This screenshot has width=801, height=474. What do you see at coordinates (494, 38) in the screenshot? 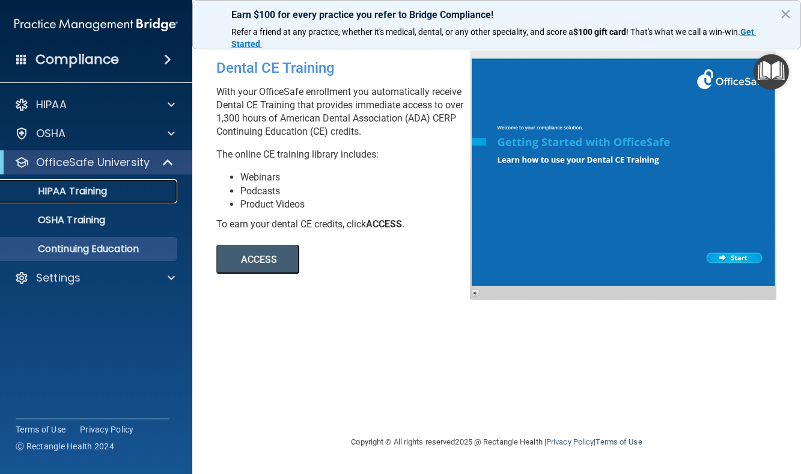
I see `strong: Get Started` at bounding box center [494, 38].